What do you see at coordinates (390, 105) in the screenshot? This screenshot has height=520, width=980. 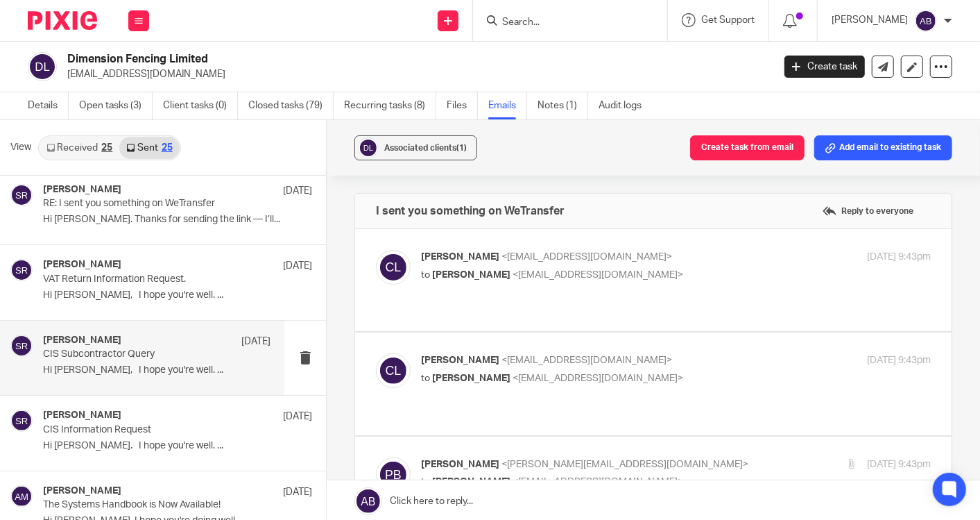 I see `a: Recurring tasks (8)` at bounding box center [390, 105].